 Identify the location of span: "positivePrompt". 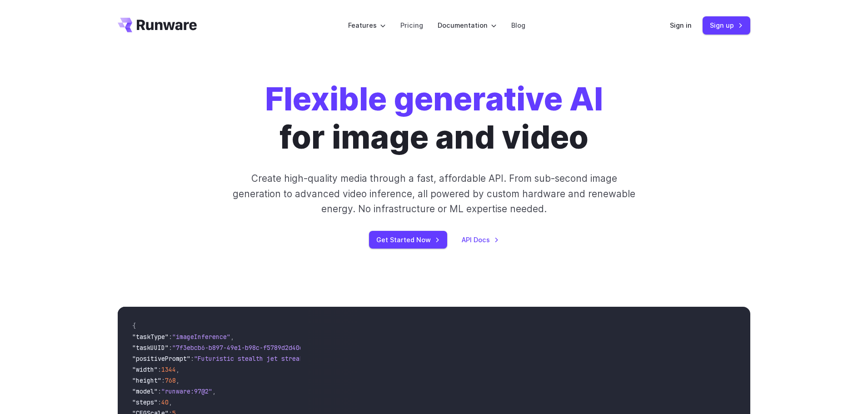
(161, 358).